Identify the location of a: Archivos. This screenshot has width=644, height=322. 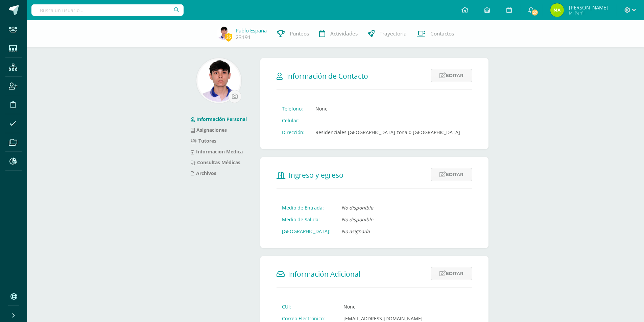
(203, 173).